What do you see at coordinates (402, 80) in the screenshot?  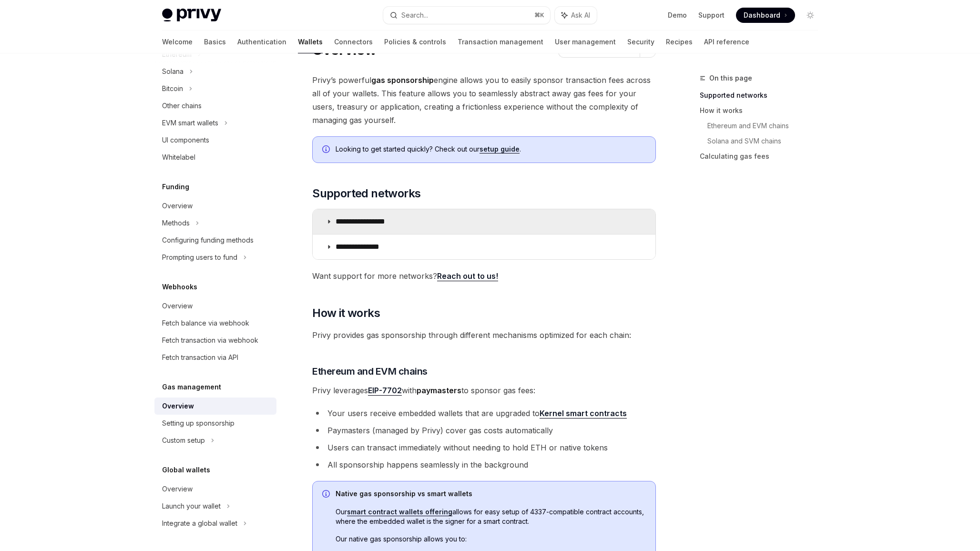 I see `strong: gas sponsorship` at bounding box center [402, 80].